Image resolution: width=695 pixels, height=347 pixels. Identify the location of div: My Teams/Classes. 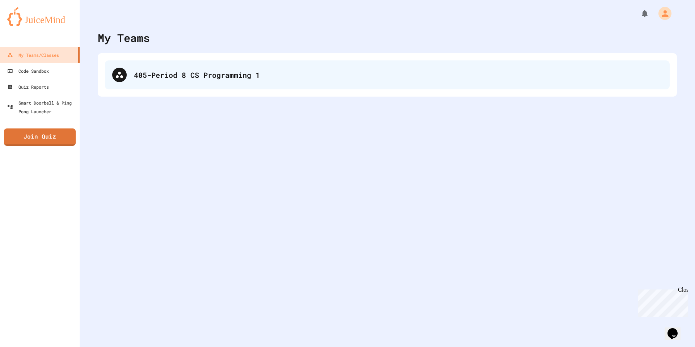
(33, 55).